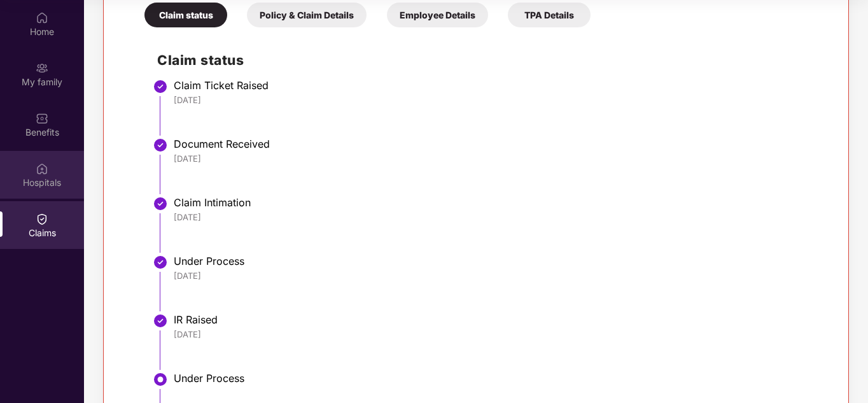  What do you see at coordinates (437, 14) in the screenshot?
I see `div: Employee Details` at bounding box center [437, 14].